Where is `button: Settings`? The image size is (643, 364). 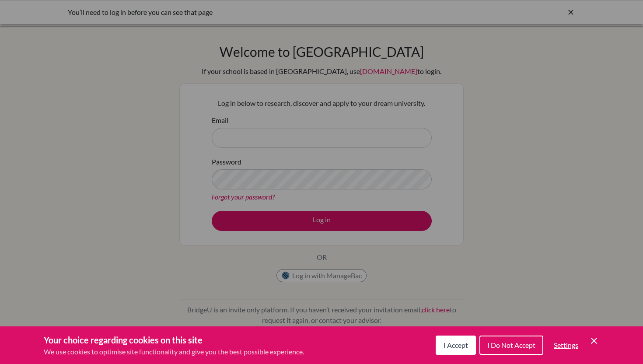
button: Settings is located at coordinates (566, 345).